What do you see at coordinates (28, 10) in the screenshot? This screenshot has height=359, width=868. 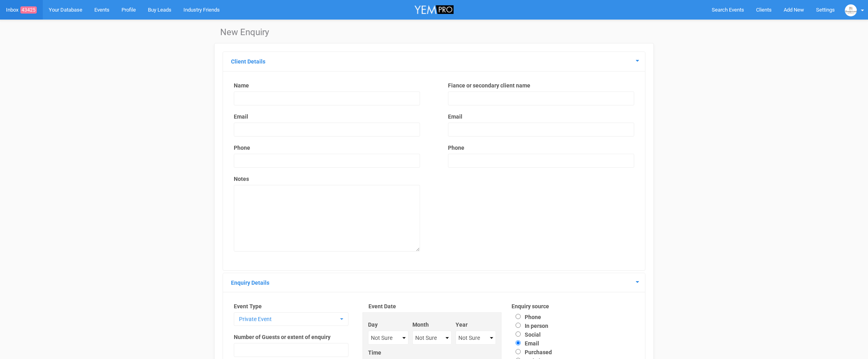 I see `span: 43425` at bounding box center [28, 10].